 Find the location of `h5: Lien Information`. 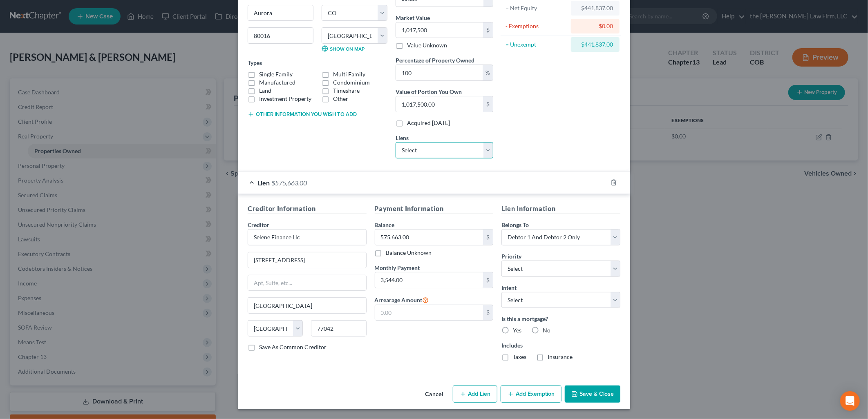

h5: Lien Information is located at coordinates (561, 209).